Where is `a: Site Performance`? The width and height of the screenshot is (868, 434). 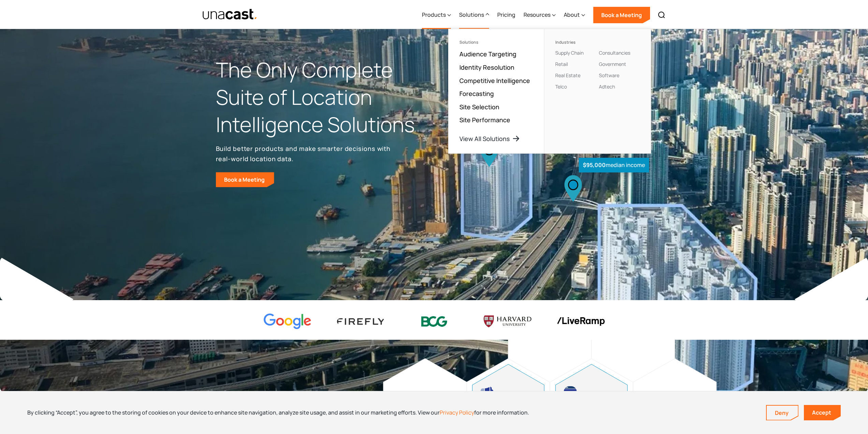 a: Site Performance is located at coordinates (485, 120).